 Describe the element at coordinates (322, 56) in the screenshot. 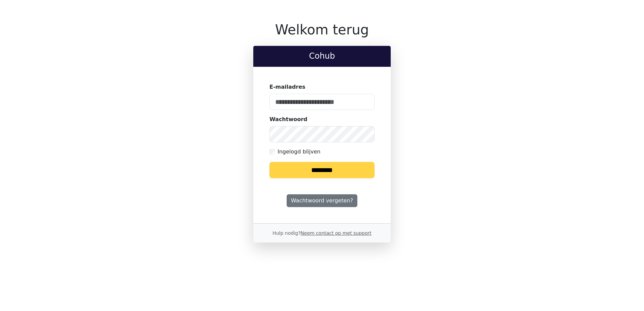

I see `h2: Cohub` at that location.